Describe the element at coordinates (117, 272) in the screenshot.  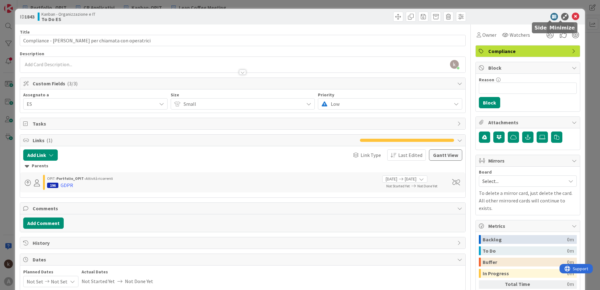
I see `span: Actual Dates` at that location.